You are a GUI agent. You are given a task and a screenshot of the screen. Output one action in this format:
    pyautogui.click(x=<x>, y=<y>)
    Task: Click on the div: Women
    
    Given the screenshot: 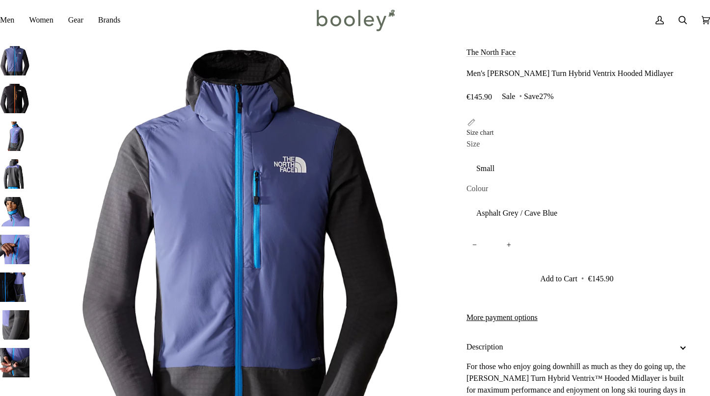 What is the action you would take?
    pyautogui.click(x=41, y=20)
    